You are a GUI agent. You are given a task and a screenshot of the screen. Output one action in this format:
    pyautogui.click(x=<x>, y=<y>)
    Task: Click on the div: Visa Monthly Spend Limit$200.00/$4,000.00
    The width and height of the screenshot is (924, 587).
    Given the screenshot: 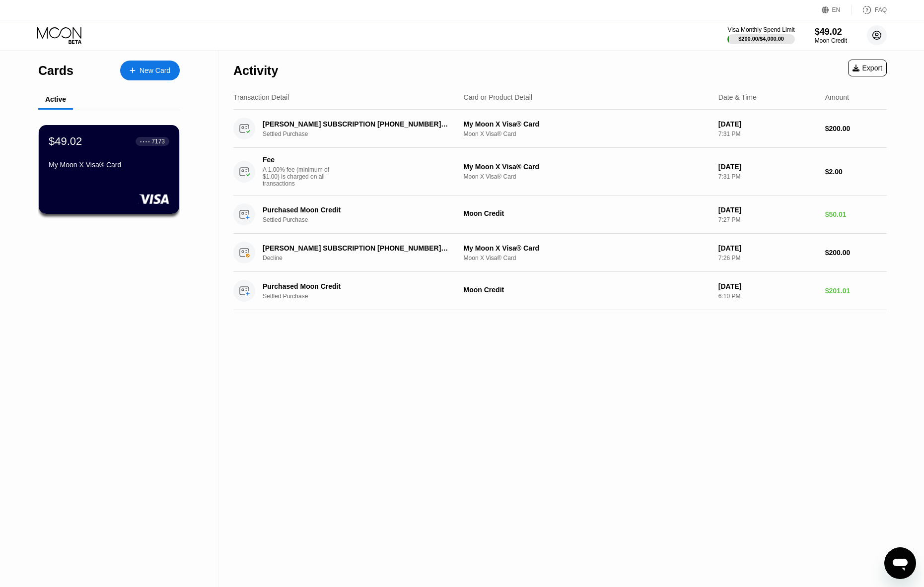 What is the action you would take?
    pyautogui.click(x=761, y=35)
    